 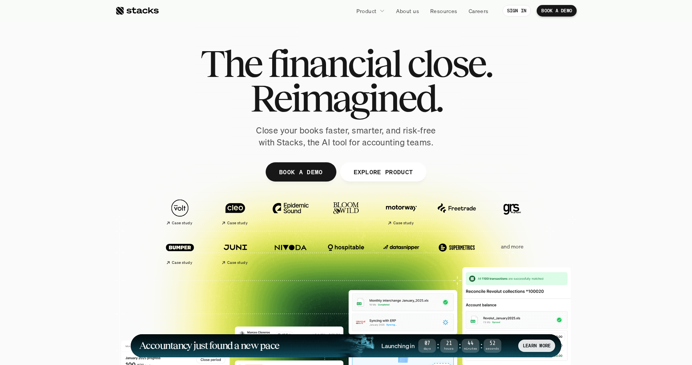 What do you see at coordinates (346, 98) in the screenshot?
I see `span: Reimagined.` at bounding box center [346, 98].